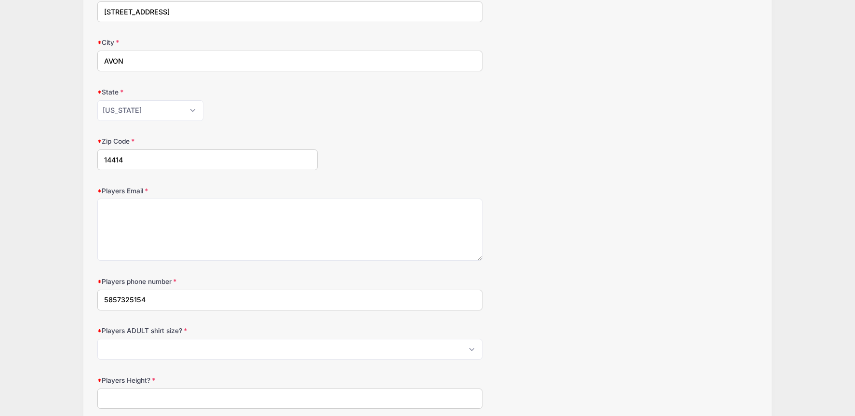 The image size is (855, 416). Describe the element at coordinates (207, 92) in the screenshot. I see `label: State` at that location.